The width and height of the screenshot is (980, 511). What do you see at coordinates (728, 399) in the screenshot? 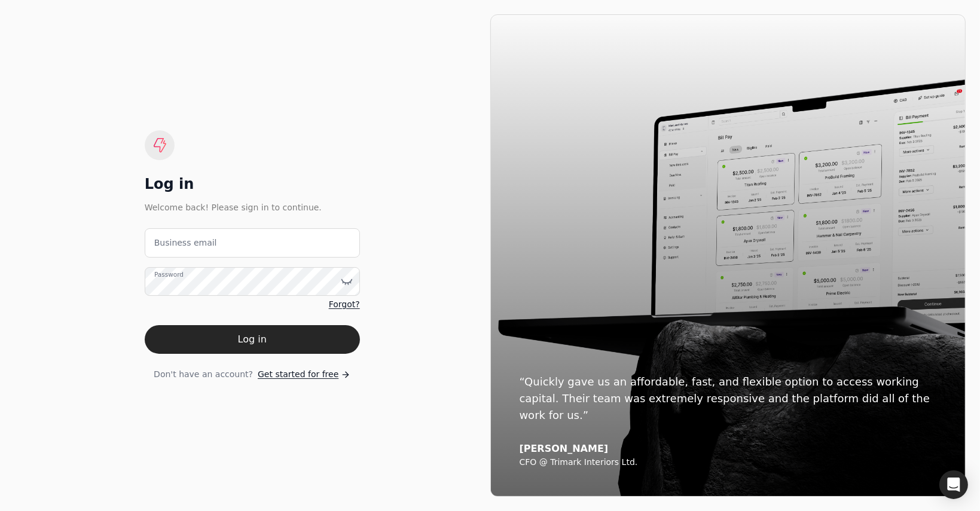
I see `div: “Quickly gave us an affordable, fast, and flexible option to access working capital. Their team w...` at bounding box center [728, 399].